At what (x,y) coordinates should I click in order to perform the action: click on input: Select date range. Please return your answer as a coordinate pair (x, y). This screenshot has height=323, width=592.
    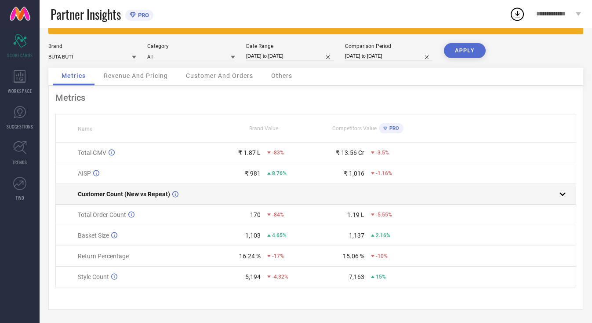
    Looking at the image, I should click on (290, 56).